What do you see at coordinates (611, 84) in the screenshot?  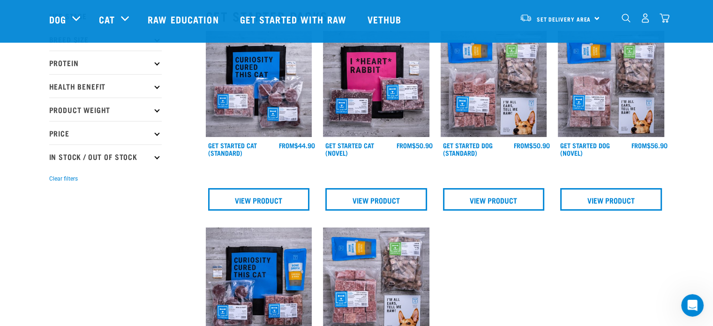 I see `img: NSP Dog Novel Update` at bounding box center [611, 84].